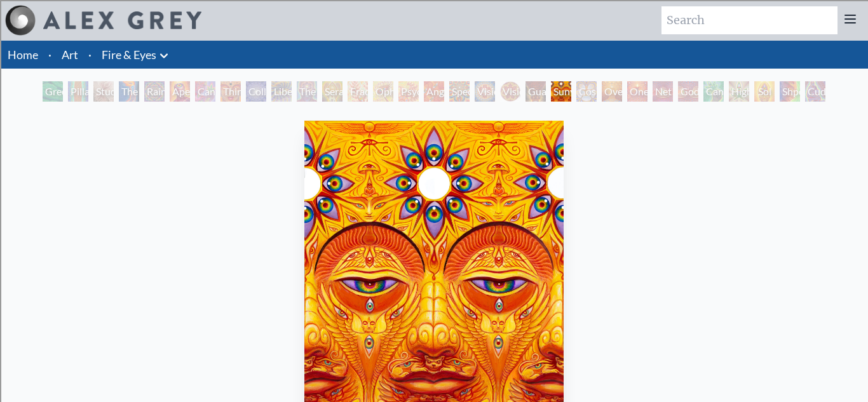  I want to click on div: The Seer, so click(307, 92).